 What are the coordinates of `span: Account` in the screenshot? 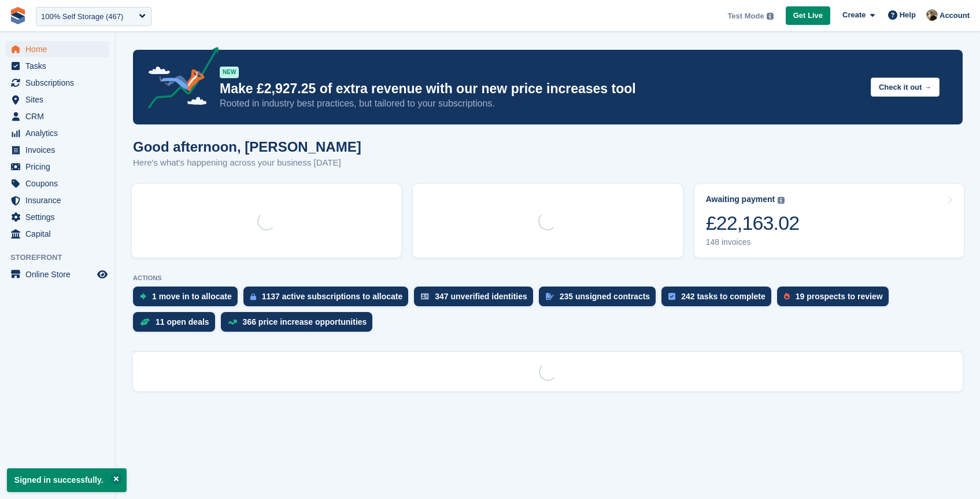 It's located at (955, 15).